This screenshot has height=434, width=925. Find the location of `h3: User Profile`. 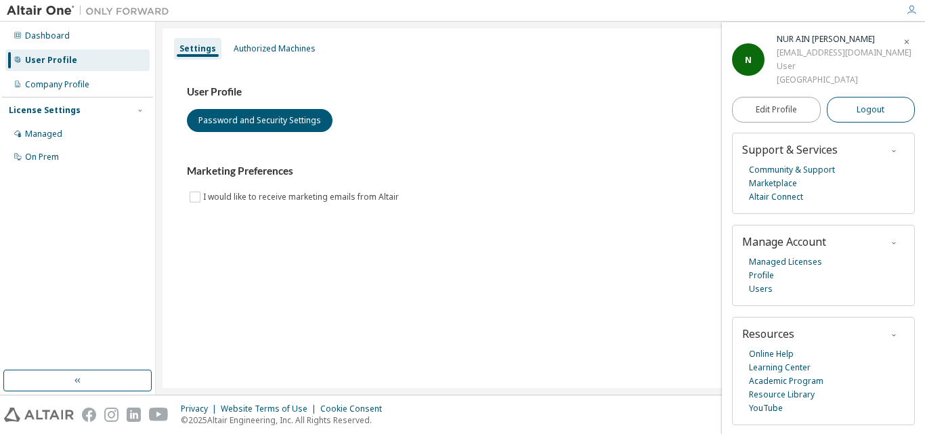

h3: User Profile is located at coordinates (540, 92).